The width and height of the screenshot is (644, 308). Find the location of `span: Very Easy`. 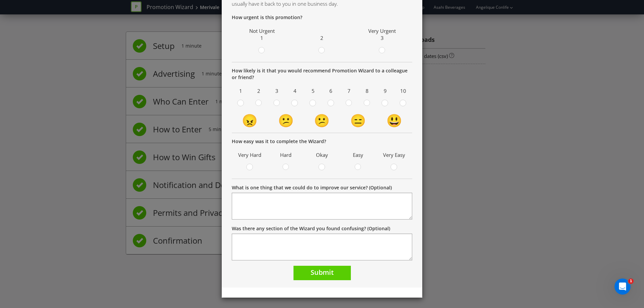

span: Very Easy is located at coordinates (394, 155).